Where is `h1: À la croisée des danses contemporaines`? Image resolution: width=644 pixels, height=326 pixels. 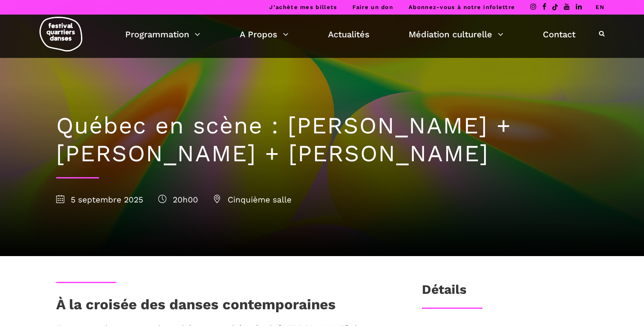
h1: À la croisée des danses contemporaines is located at coordinates (196, 307).